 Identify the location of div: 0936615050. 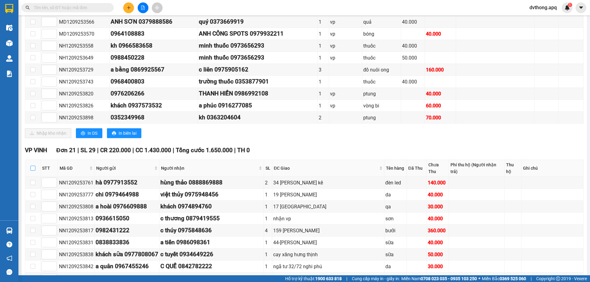
(127, 219).